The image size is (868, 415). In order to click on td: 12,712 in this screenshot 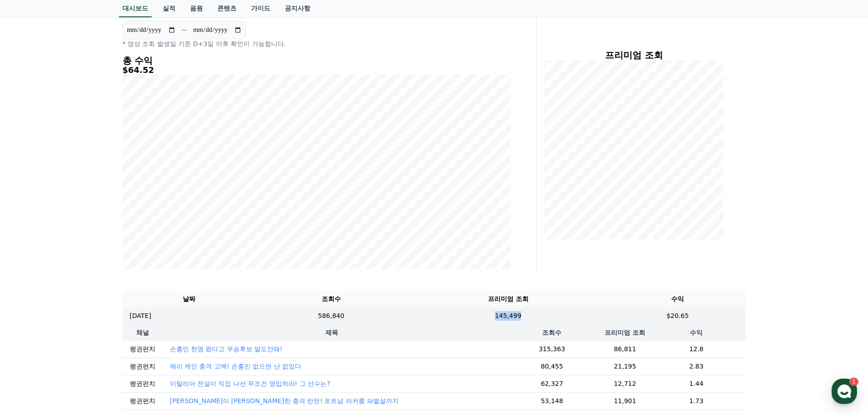, I will do `click(625, 383)`.